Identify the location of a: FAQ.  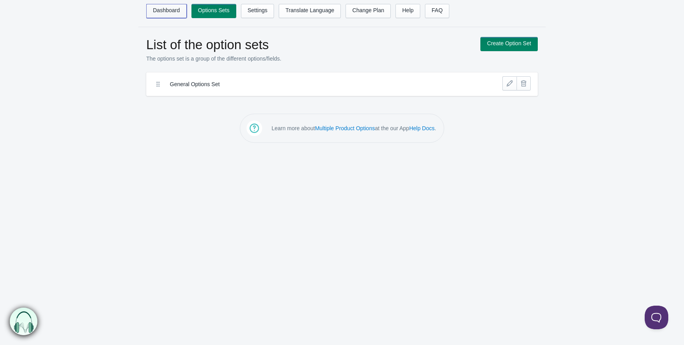
(437, 11).